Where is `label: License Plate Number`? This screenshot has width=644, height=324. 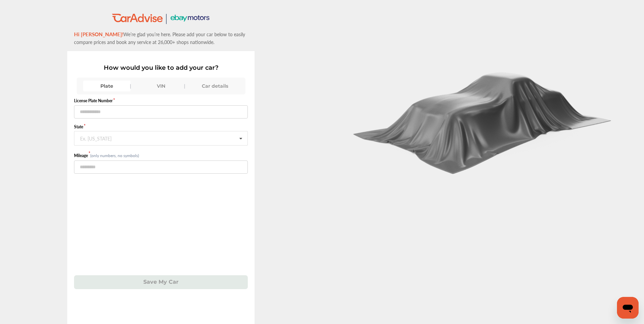 label: License Plate Number is located at coordinates (161, 100).